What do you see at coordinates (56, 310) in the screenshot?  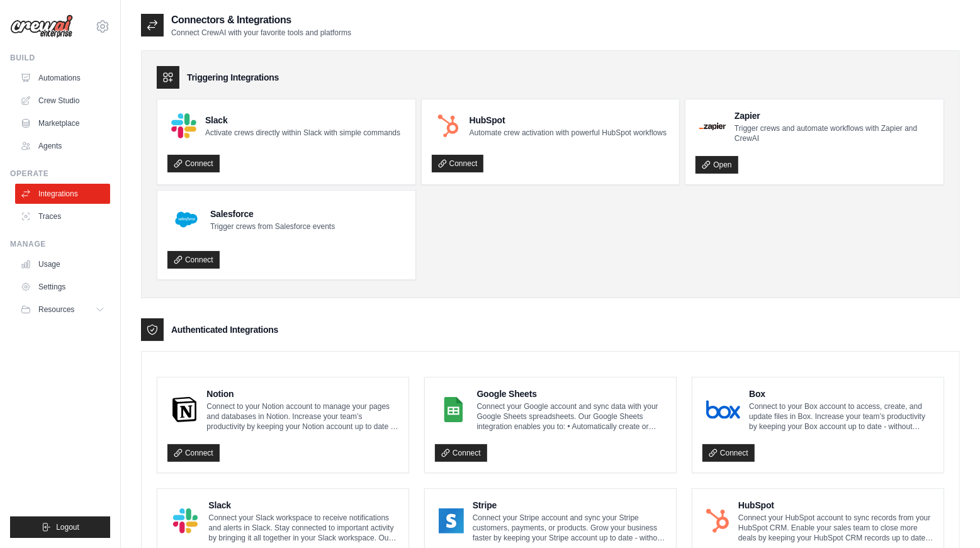 I see `span: Resources` at bounding box center [56, 310].